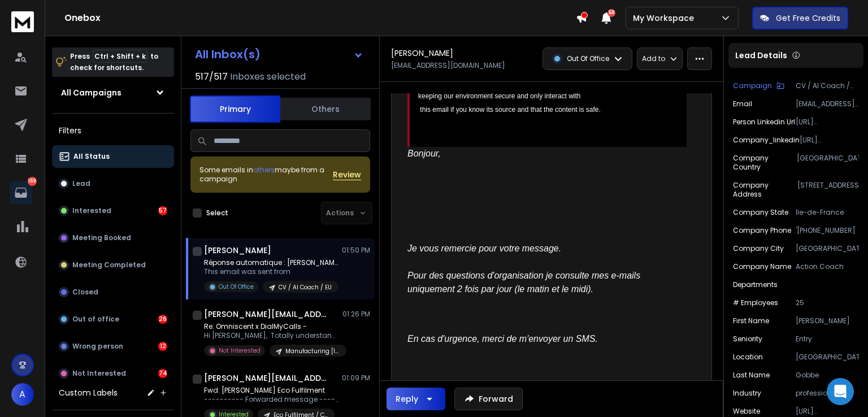  What do you see at coordinates (752, 375) in the screenshot?
I see `p: Last Name` at bounding box center [752, 375].